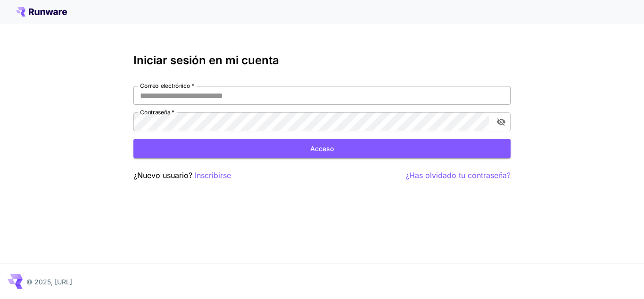 The image size is (644, 299). Describe the element at coordinates (458, 175) in the screenshot. I see `button: ¿Has olvidado tu contraseña?` at that location.